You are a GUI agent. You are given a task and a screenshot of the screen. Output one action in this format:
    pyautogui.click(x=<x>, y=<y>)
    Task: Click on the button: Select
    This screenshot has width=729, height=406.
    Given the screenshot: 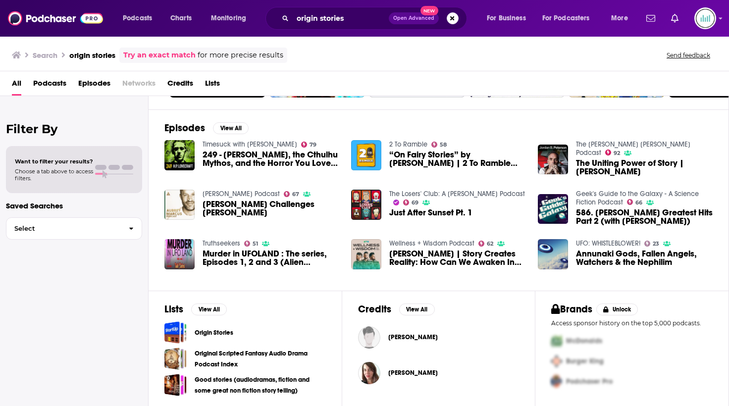 What is the action you would take?
    pyautogui.click(x=74, y=228)
    